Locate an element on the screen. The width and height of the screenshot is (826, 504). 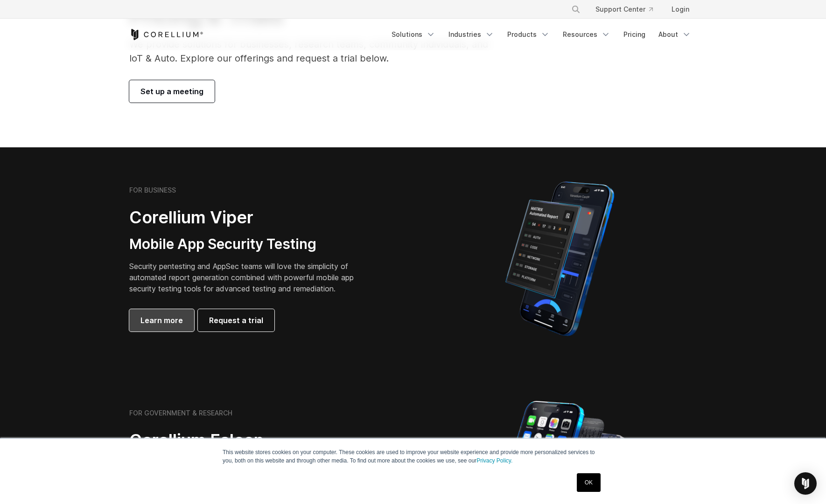
p: We provide solutions for businesses, research teams, community individuals, and IoT & Auto. Explo... is located at coordinates (315, 51).